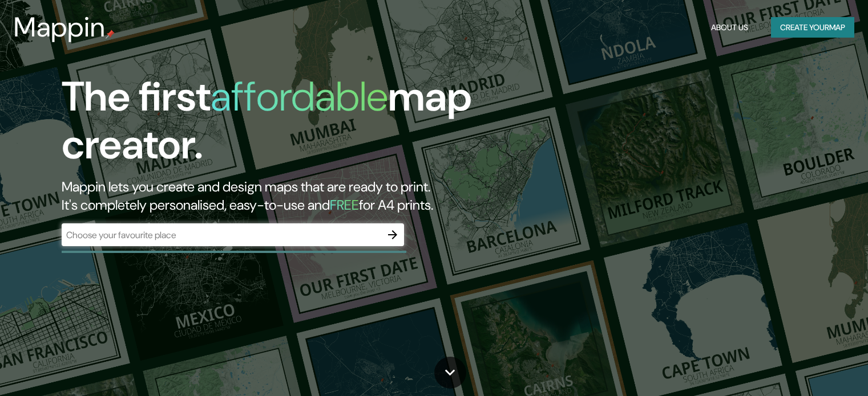 This screenshot has height=396, width=868. I want to click on h1: affordable, so click(299, 96).